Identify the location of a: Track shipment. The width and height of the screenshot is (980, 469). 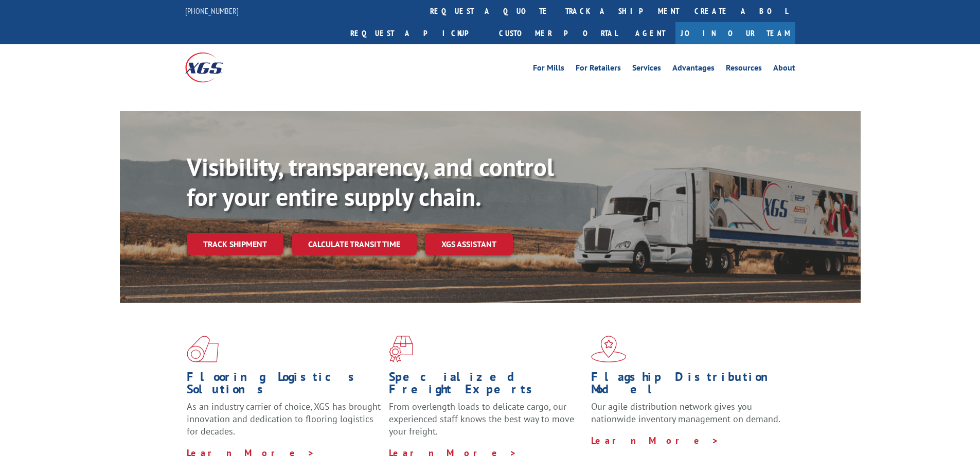
(235, 244).